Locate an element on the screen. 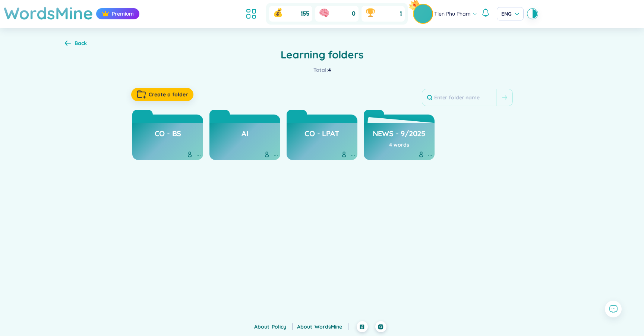  div: 4 words is located at coordinates (399, 145).